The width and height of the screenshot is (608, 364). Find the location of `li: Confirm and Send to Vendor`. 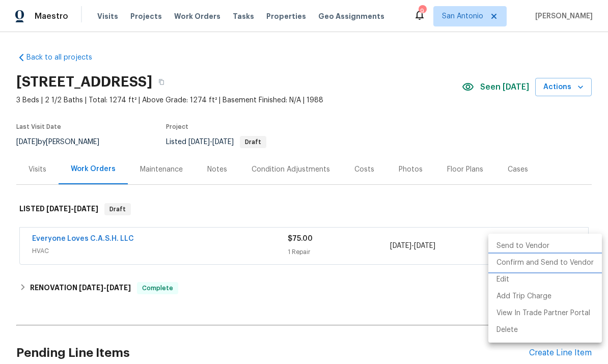

li: Confirm and Send to Vendor is located at coordinates (545, 262).